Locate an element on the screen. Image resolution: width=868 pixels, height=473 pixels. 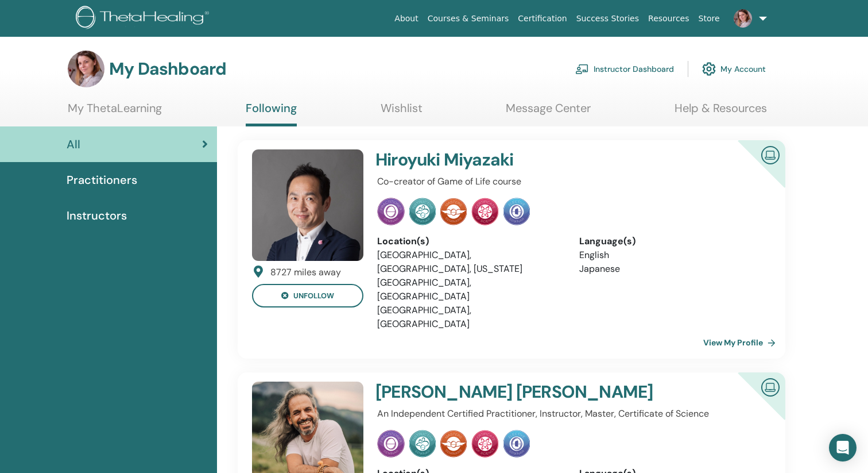
a: Following is located at coordinates (271, 114).